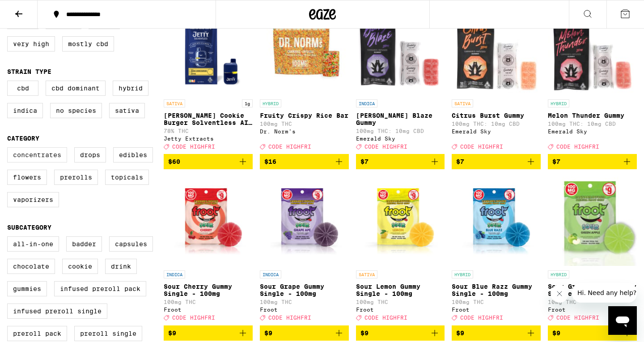 This screenshot has width=644, height=342. I want to click on label: CBD, so click(23, 88).